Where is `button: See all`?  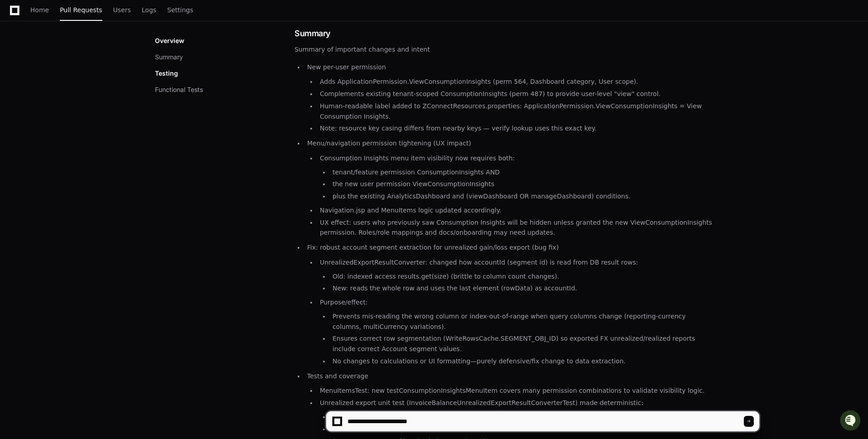 button: See all is located at coordinates (152, 102).